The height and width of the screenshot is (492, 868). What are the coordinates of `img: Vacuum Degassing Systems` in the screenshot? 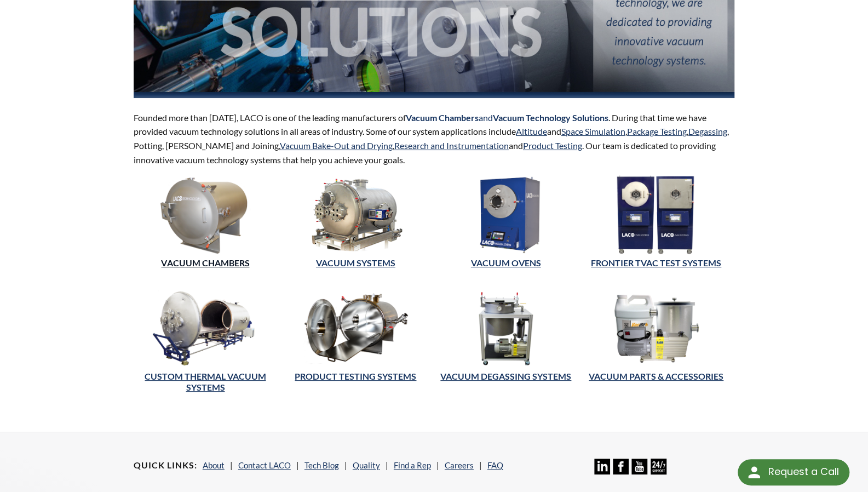 It's located at (506, 328).